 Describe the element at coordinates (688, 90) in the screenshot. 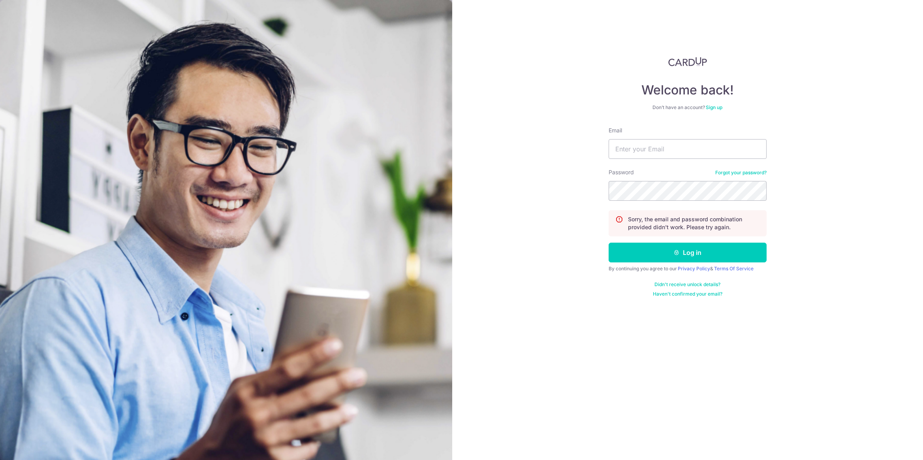

I see `h4: Welcome back!` at that location.